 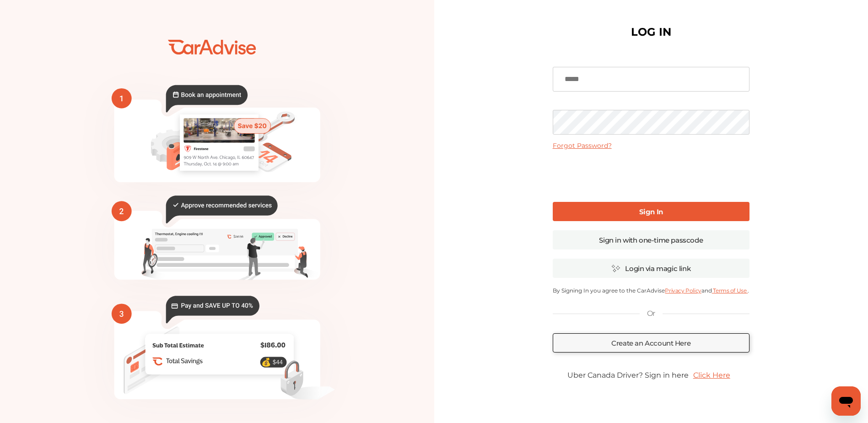 I want to click on a: Login via magic link, so click(x=651, y=268).